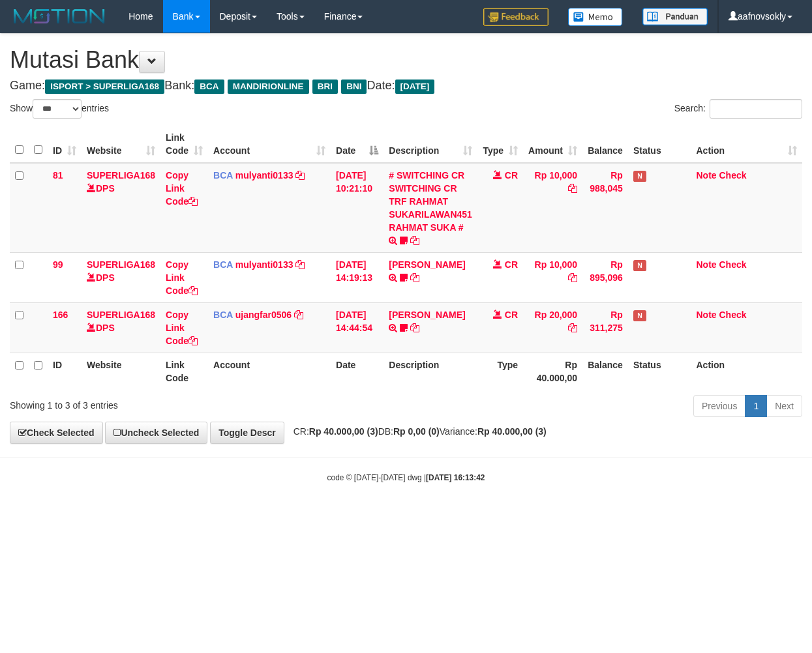 The image size is (812, 653). I want to click on a: Uncheck Selected, so click(156, 433).